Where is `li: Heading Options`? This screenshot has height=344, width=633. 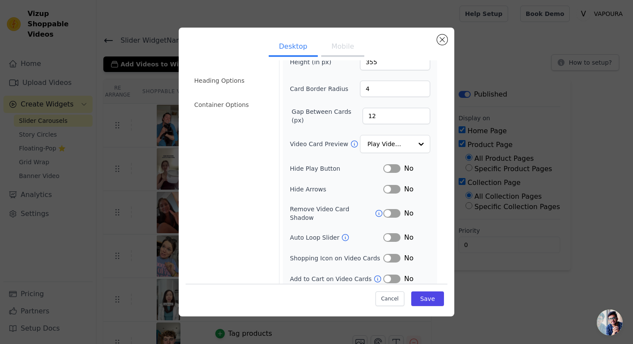
li: Heading Options is located at coordinates (231, 81).